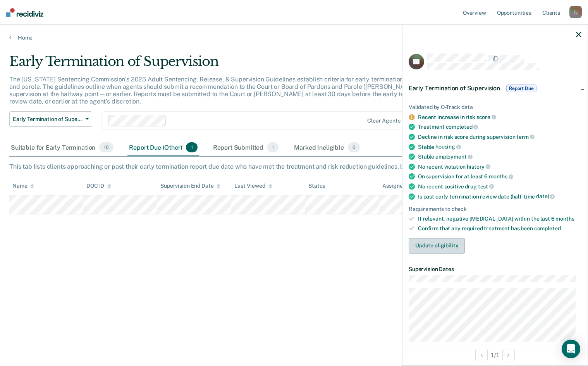  I want to click on div: T J, so click(576, 12).